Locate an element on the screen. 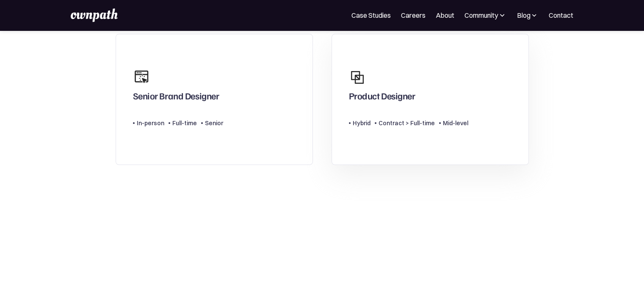 The height and width of the screenshot is (294, 644). div: Senior is located at coordinates (213, 123).